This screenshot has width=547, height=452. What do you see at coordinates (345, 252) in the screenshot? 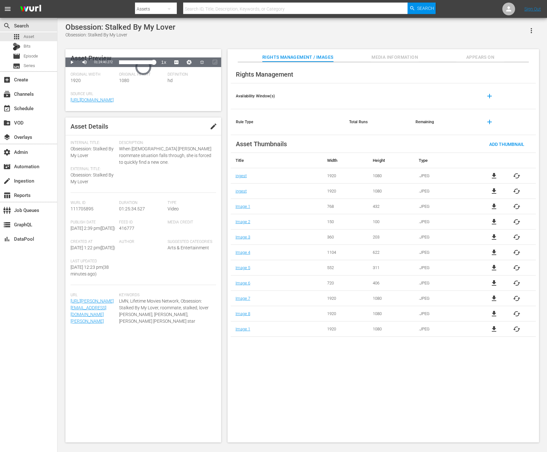
I see `td: 1104` at bounding box center [345, 252].